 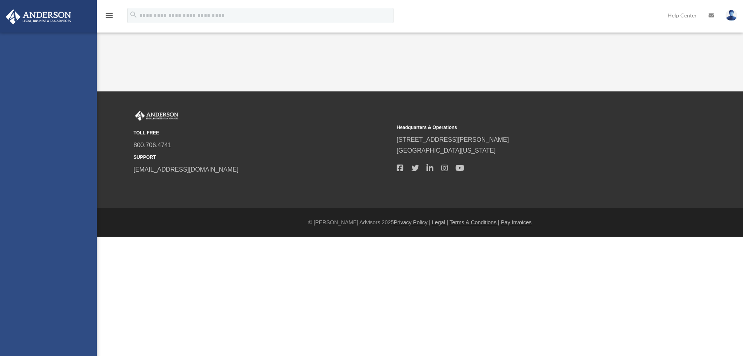 I want to click on i: search, so click(x=134, y=15).